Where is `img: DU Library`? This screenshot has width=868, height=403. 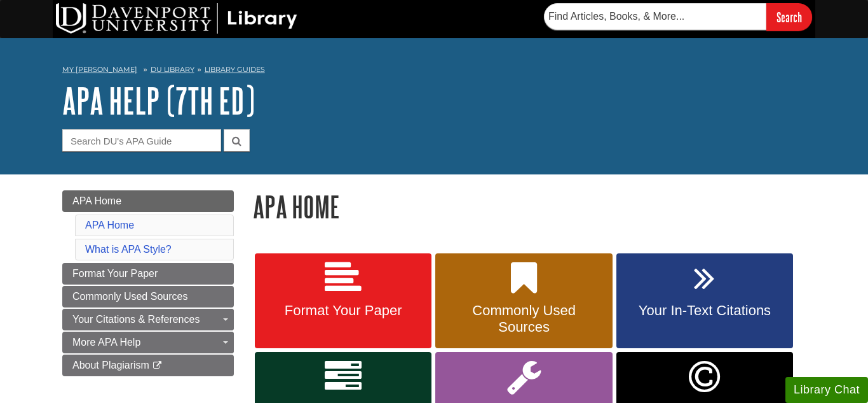
img: DU Library is located at coordinates (176, 19).